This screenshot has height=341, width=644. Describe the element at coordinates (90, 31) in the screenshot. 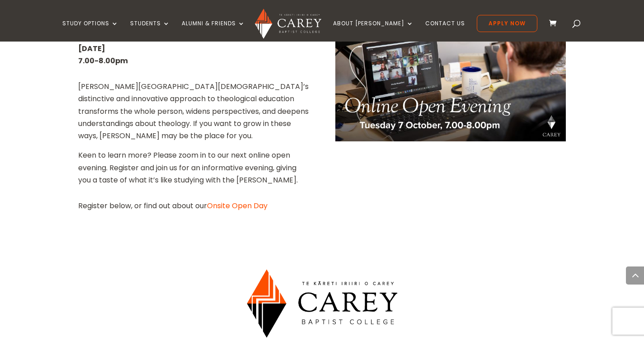

I see `a: Study Options` at that location.